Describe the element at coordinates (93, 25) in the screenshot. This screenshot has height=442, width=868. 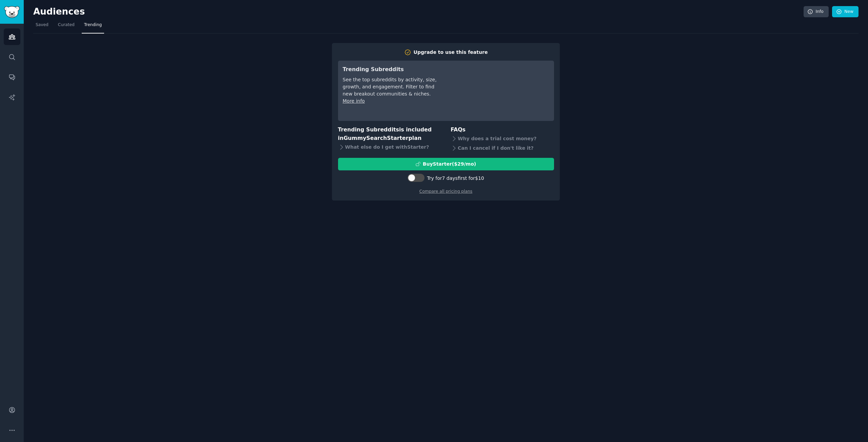
I see `span: Trending` at that location.